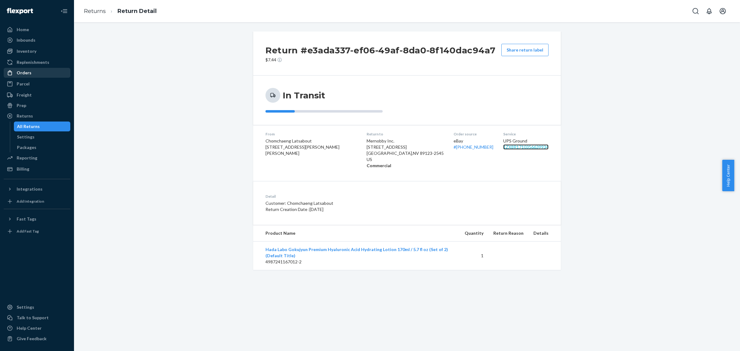  I want to click on dt: From, so click(311, 134).